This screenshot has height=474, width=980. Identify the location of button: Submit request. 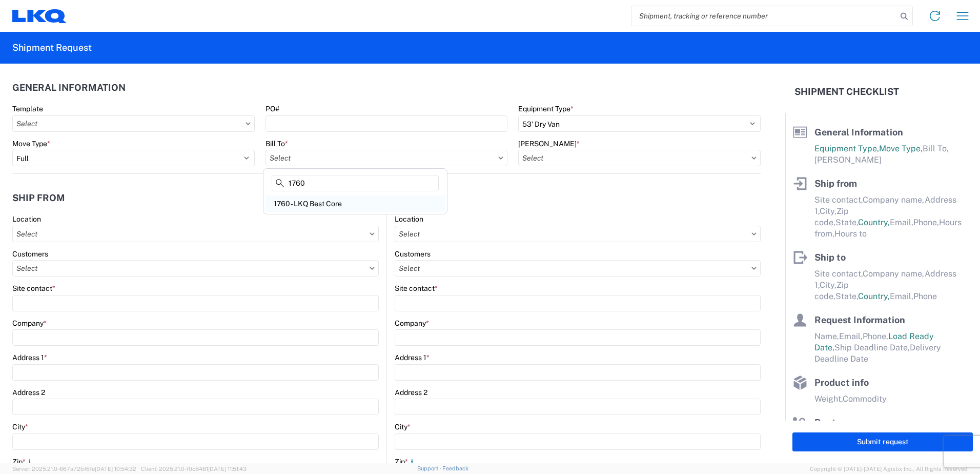
(883, 442).